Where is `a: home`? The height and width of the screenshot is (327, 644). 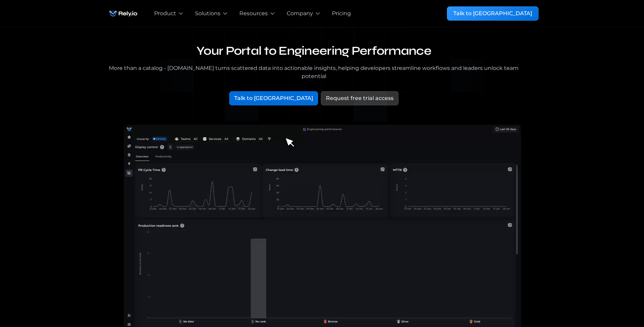
a: home is located at coordinates (123, 13).